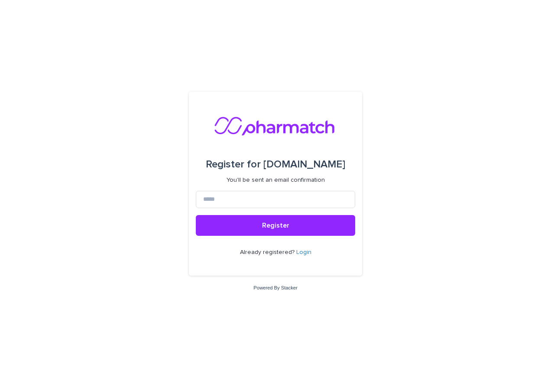 Image resolution: width=551 pixels, height=392 pixels. What do you see at coordinates (276, 225) in the screenshot?
I see `button: Register` at bounding box center [276, 225].